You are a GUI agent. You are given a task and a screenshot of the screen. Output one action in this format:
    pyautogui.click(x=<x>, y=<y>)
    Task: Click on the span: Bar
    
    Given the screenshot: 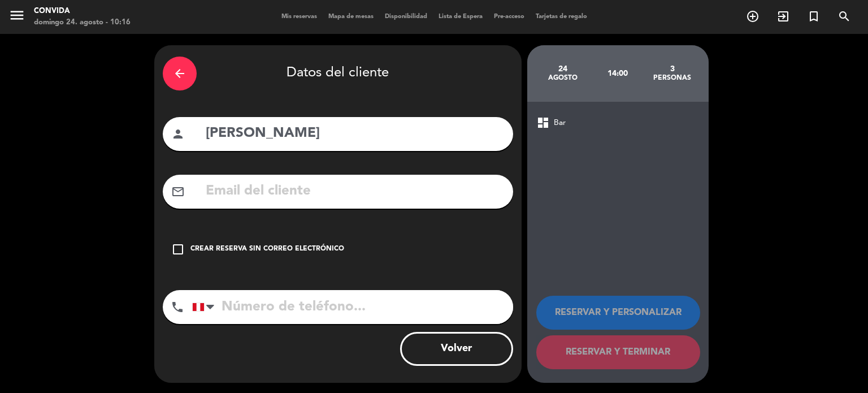 What is the action you would take?
    pyautogui.click(x=559, y=123)
    